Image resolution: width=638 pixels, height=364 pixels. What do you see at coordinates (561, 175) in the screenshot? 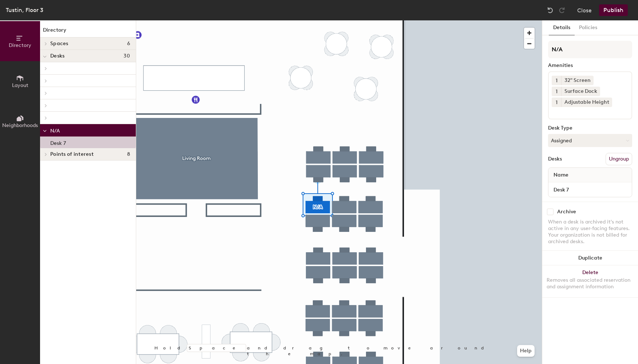
I see `span: Name` at bounding box center [561, 175].